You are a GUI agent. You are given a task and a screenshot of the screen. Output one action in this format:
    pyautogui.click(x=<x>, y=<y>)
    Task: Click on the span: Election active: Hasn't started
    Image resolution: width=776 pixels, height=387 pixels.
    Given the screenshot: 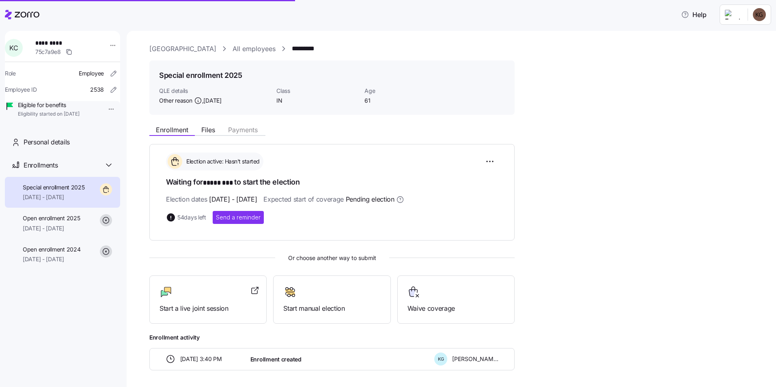 What is the action you would take?
    pyautogui.click(x=222, y=162)
    